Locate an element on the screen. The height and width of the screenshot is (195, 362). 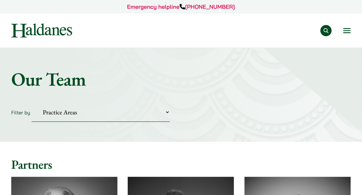
button: Open menu is located at coordinates (347, 31).